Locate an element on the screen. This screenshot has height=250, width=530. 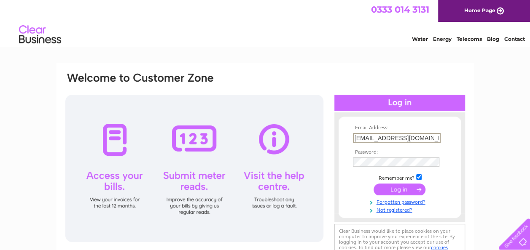
span: 0333 014 3131 is located at coordinates (400, 9).